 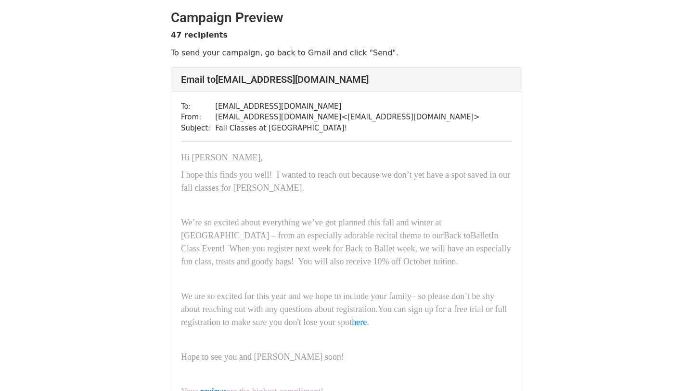 I want to click on span: We are so excited for this year and we hope to include your family, so click(x=296, y=296).